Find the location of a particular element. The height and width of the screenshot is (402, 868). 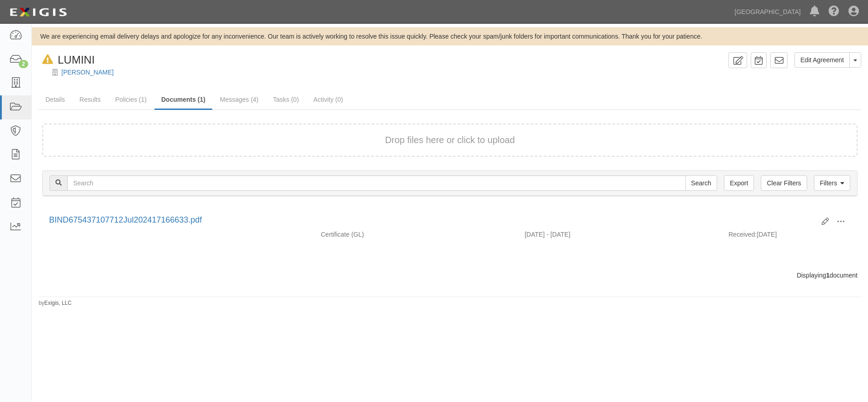

div: General Liability is located at coordinates (416, 234).